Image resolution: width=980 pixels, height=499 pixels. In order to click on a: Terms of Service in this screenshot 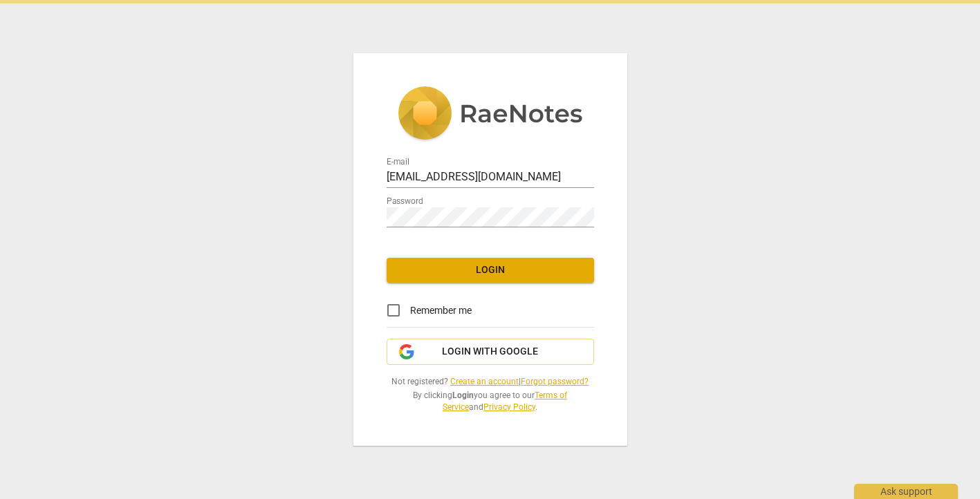, I will do `click(505, 401)`.